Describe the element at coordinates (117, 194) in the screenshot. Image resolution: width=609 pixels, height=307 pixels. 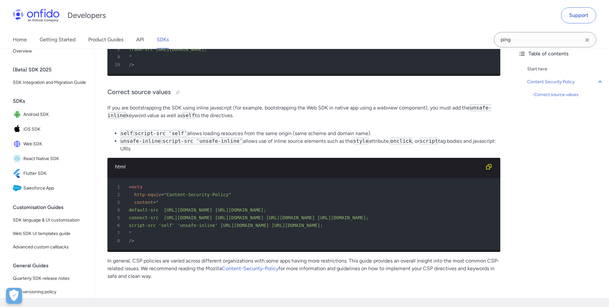
I see `span: 2` at that location.